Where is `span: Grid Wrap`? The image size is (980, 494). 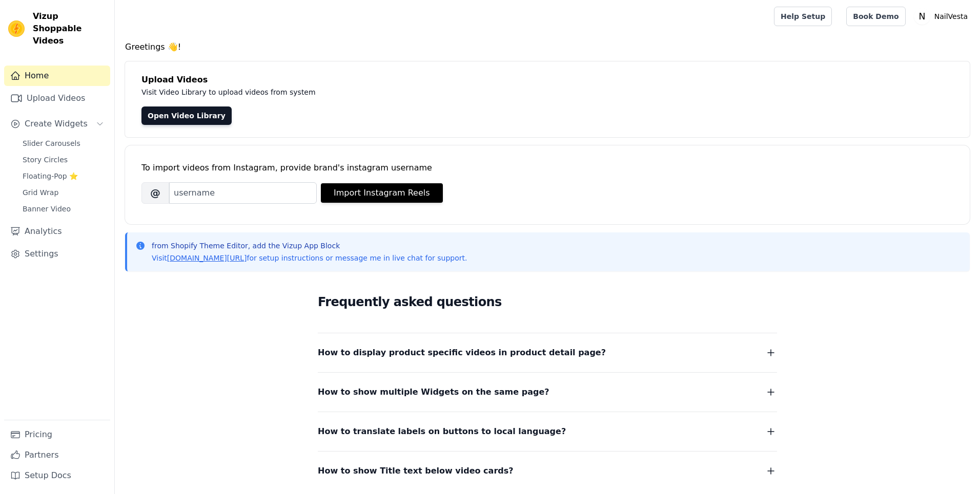 span: Grid Wrap is located at coordinates (40, 193).